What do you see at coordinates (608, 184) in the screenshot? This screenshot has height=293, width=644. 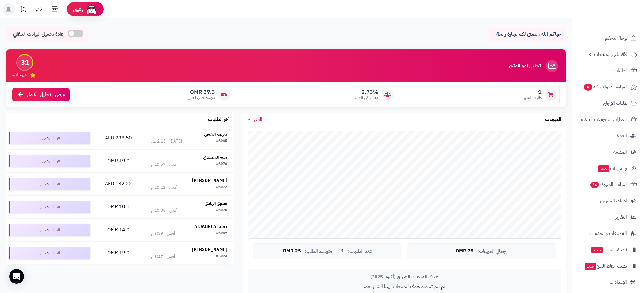 I see `a: السلات المتروكة34` at bounding box center [608, 184].